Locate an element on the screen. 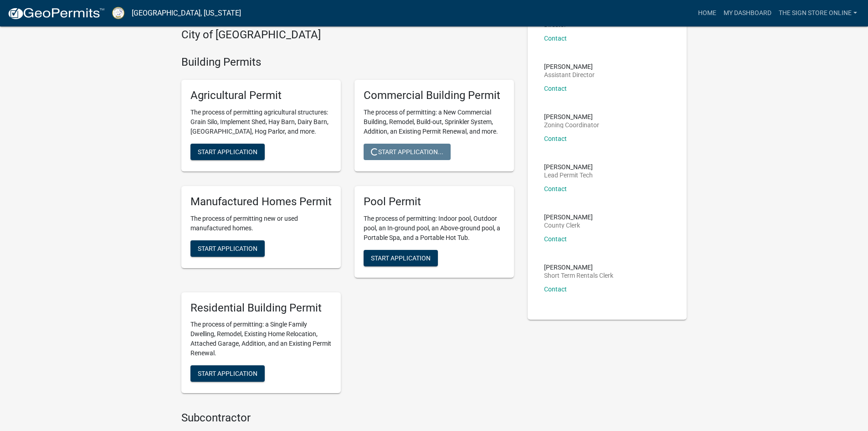  p: The process of permitting: a New Commercial Building, Remodel, Build-out, Sprinkler System, Addit... is located at coordinates (434, 121).